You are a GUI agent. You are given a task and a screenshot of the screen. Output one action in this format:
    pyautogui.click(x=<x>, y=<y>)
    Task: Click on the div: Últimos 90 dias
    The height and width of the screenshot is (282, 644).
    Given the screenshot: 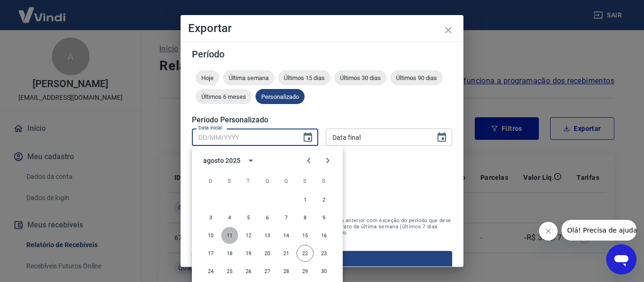 What is the action you would take?
    pyautogui.click(x=416, y=78)
    